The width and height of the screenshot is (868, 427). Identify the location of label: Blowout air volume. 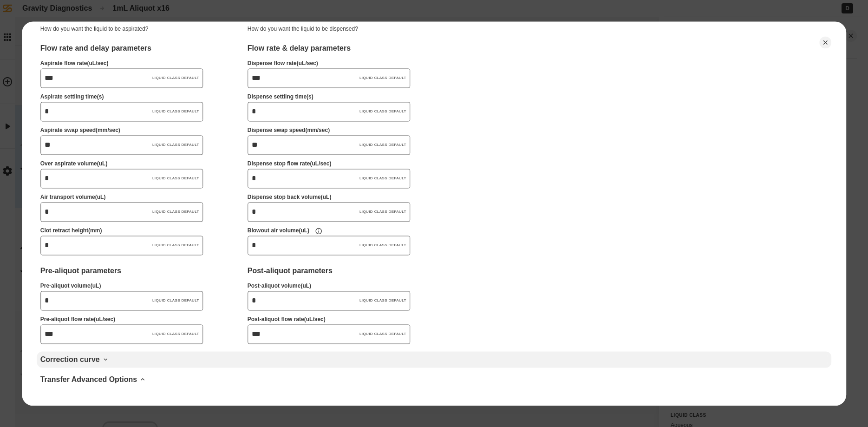
(278, 231).